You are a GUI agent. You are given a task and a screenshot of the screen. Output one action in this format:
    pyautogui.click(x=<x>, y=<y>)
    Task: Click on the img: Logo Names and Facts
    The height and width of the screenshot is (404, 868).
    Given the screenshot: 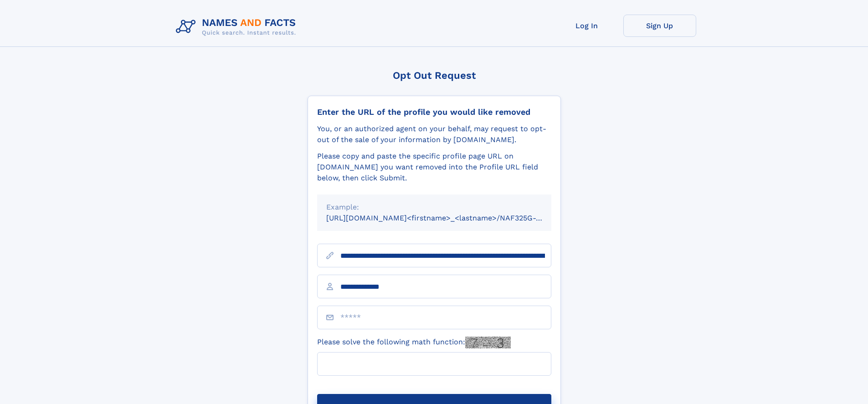 What is the action you would take?
    pyautogui.click(x=238, y=27)
    